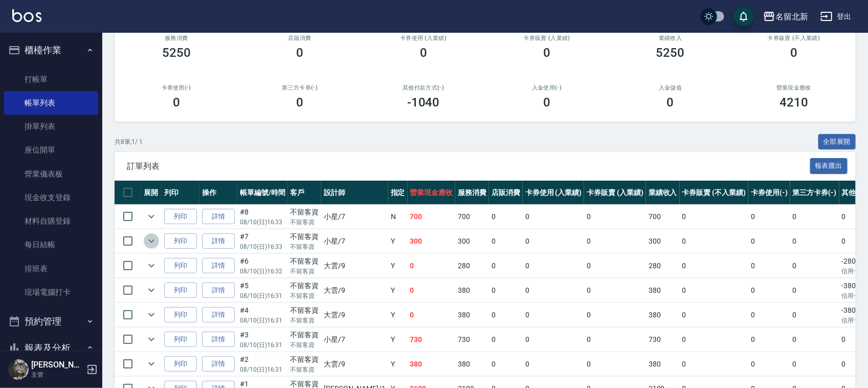  Describe the element at coordinates (181, 192) in the screenshot. I see `th: 列印` at that location.